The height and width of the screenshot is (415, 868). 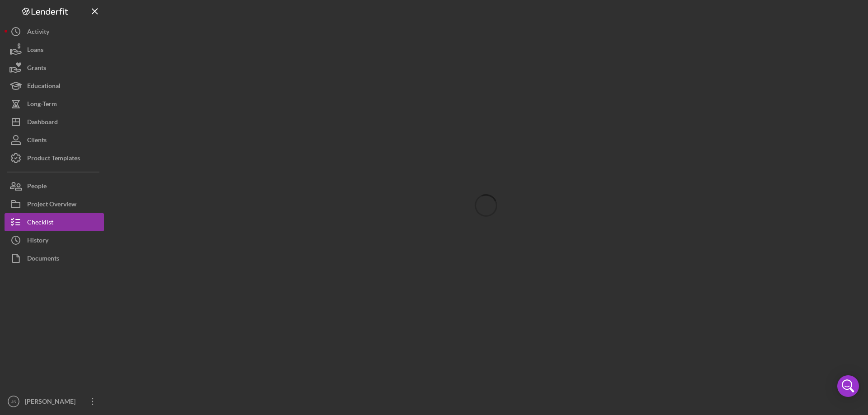 I want to click on button: Educational, so click(x=54, y=86).